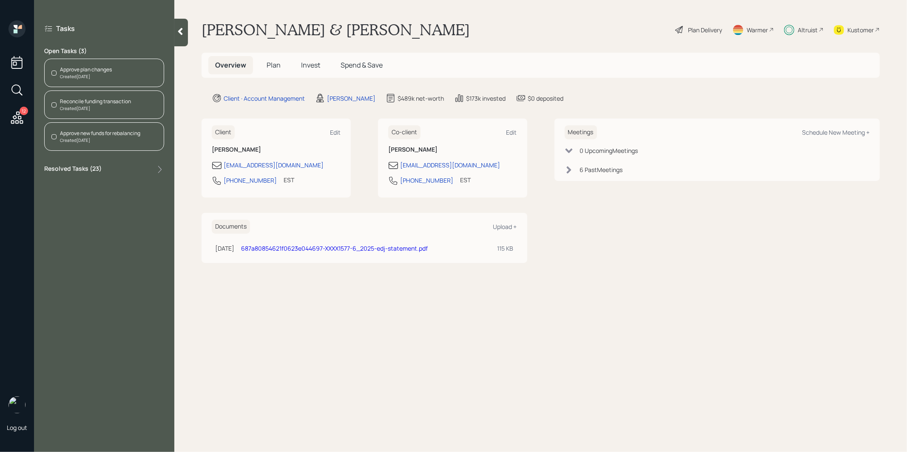 This screenshot has width=907, height=452. Describe the element at coordinates (546, 98) in the screenshot. I see `div: $0 deposited` at that location.